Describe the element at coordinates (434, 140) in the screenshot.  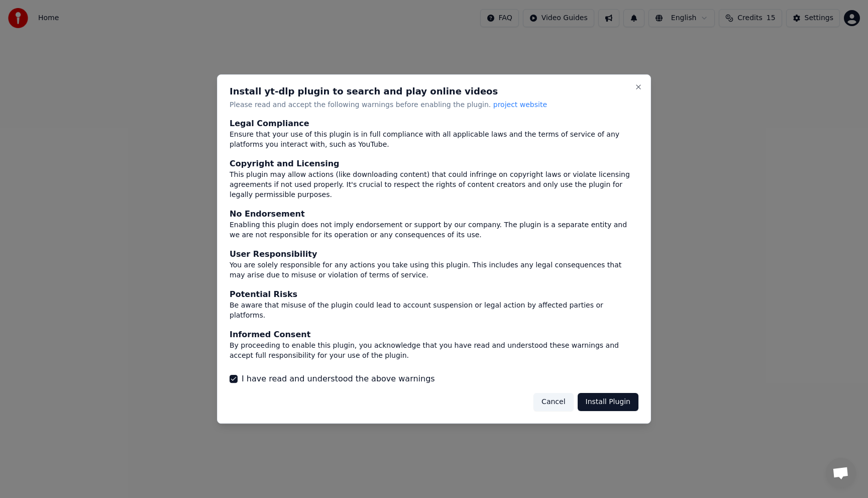
I see `div: Ensure that your use of this plugin is in full compliance with all applicable laws and the terms ...` at that location.